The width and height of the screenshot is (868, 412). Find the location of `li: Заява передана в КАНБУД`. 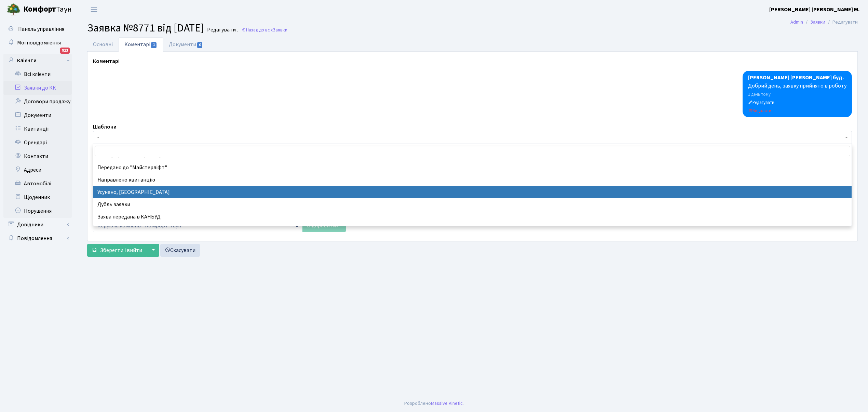

li: Заява передана в КАНБУД is located at coordinates (472, 216).